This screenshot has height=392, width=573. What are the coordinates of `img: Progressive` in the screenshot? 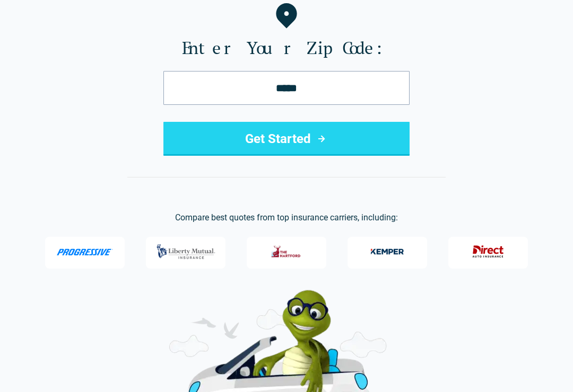 It's located at (85, 252).